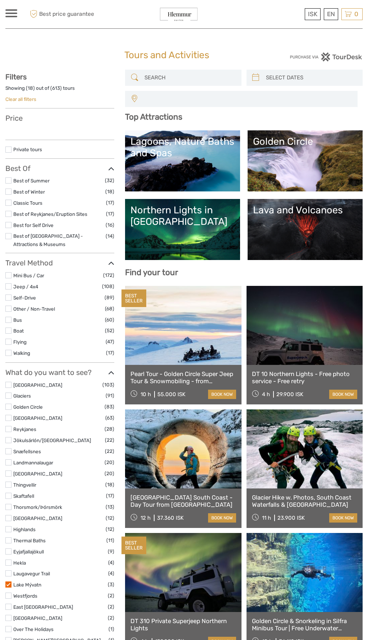 The width and height of the screenshot is (368, 640). I want to click on a: Thingvellir, so click(25, 485).